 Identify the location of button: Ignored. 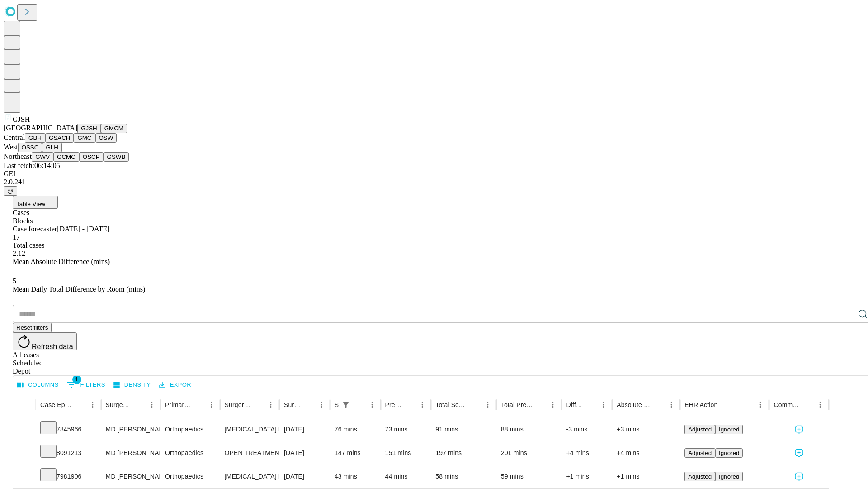
(729, 476).